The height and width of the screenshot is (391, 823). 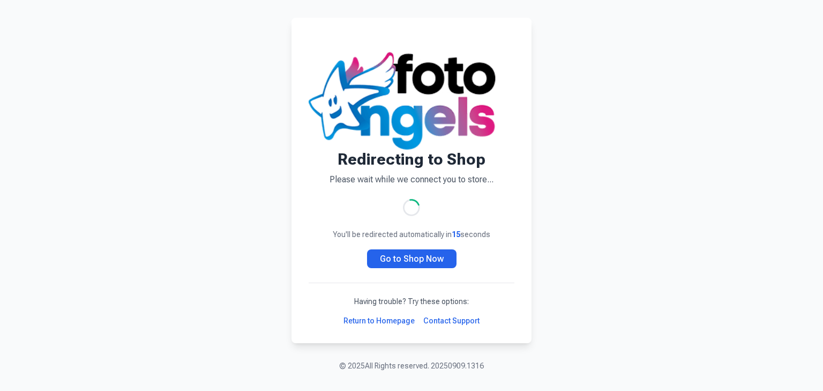 I want to click on p: © 2025 All Rights reserved. 20250909.1316, so click(x=412, y=366).